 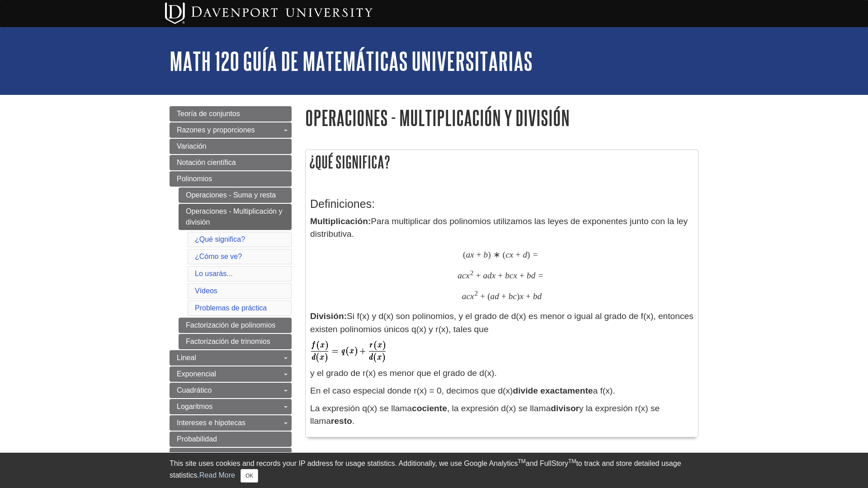 What do you see at coordinates (231, 423) in the screenshot?
I see `a: Intereses e hipotecas` at bounding box center [231, 423].